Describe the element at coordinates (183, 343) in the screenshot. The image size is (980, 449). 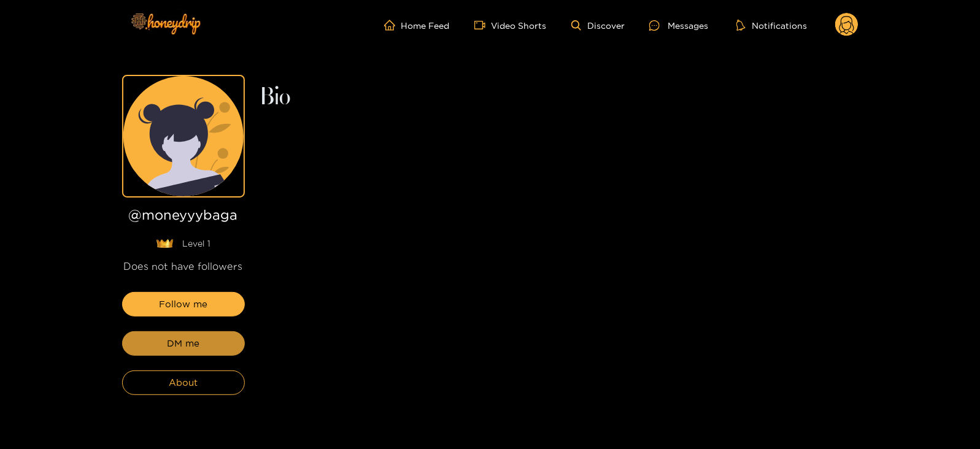
I see `span: DM me` at that location.